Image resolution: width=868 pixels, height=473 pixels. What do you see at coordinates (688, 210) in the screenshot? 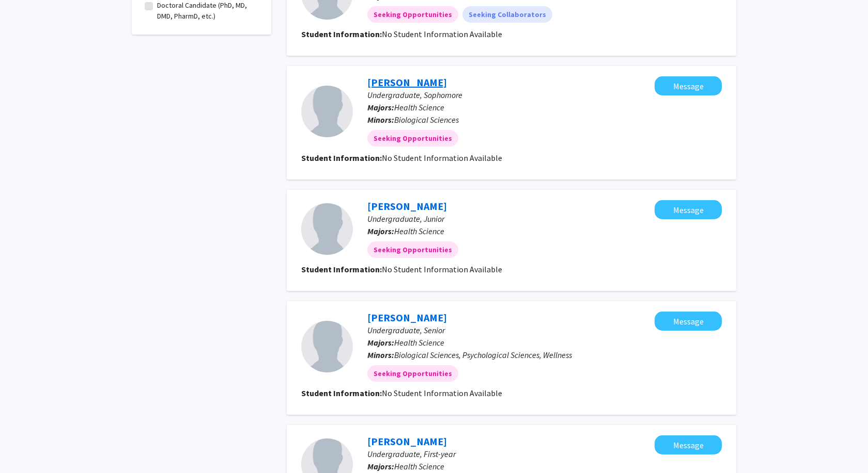
I see `button: Message Braden Hickey` at bounding box center [688, 210].